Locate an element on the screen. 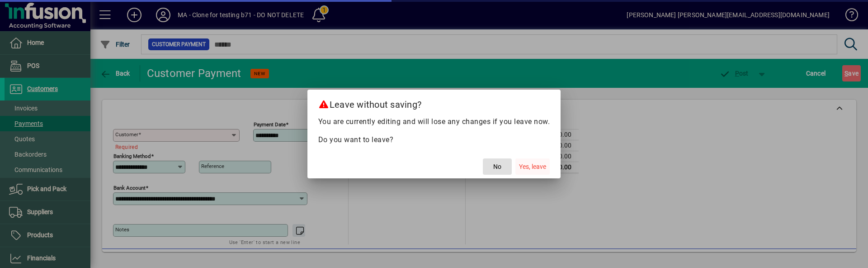  button: No is located at coordinates (498, 167).